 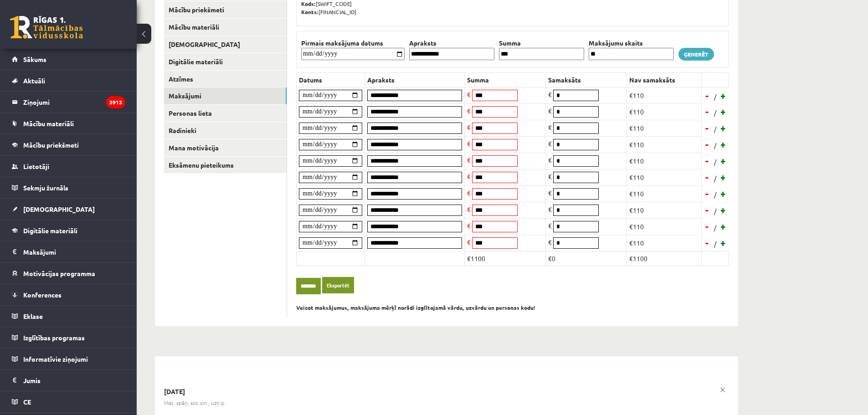 What do you see at coordinates (68, 59) in the screenshot?
I see `a: Sākums` at bounding box center [68, 59].